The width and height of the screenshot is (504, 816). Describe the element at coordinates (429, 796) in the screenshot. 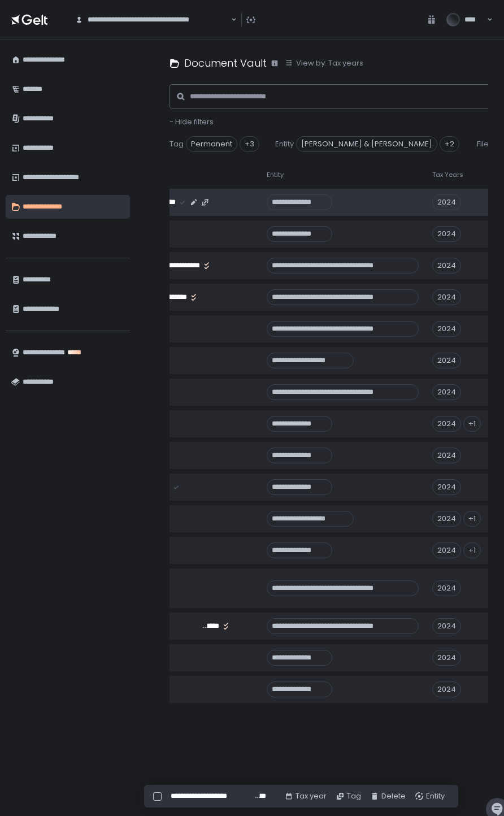

I see `button: Entity` at that location.